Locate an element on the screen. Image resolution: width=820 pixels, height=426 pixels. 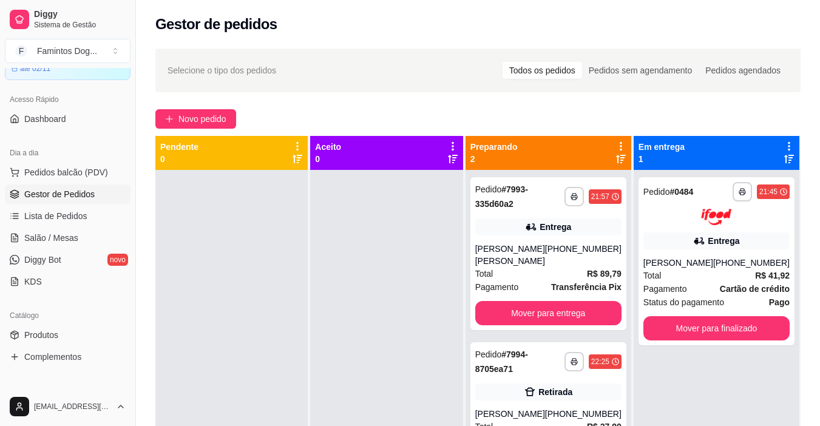
strong: R$ 41,92 is located at coordinates (772, 276).